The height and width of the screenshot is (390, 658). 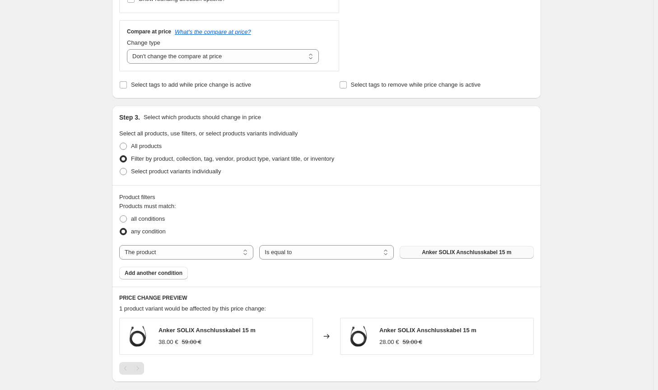 What do you see at coordinates (168, 342) in the screenshot?
I see `div: 38.00 €` at bounding box center [168, 342].